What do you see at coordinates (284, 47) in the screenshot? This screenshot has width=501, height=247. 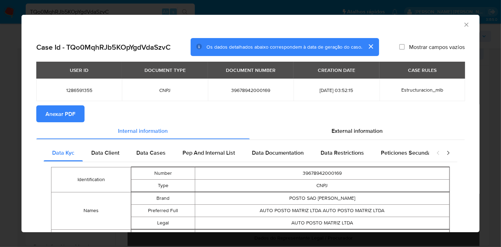 I see `span: Os dados detalhados abaixo correspondem à data de geração do caso.` at bounding box center [284, 47].